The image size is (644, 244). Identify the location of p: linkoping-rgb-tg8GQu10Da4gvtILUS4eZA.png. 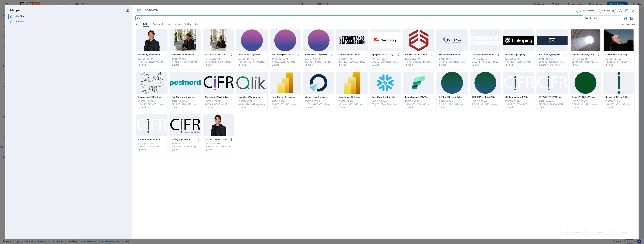
(517, 54).